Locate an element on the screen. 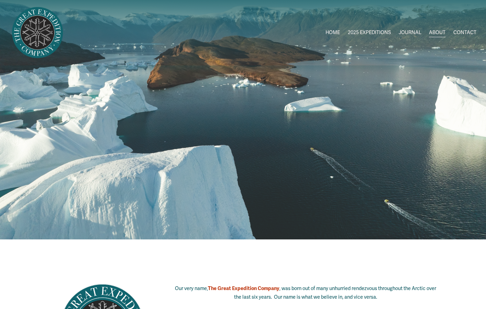 Image resolution: width=486 pixels, height=309 pixels. span: Our very name, is located at coordinates (192, 288).